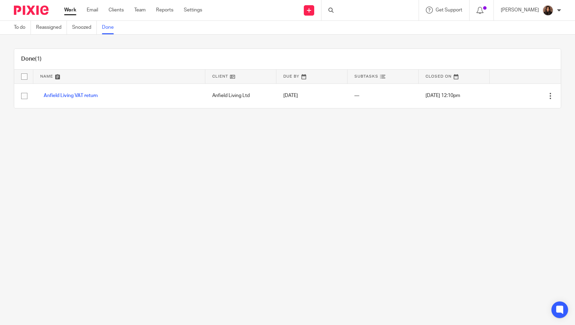 The image size is (575, 325). Describe the element at coordinates (71, 96) in the screenshot. I see `a: Anfield Living VAT return` at that location.